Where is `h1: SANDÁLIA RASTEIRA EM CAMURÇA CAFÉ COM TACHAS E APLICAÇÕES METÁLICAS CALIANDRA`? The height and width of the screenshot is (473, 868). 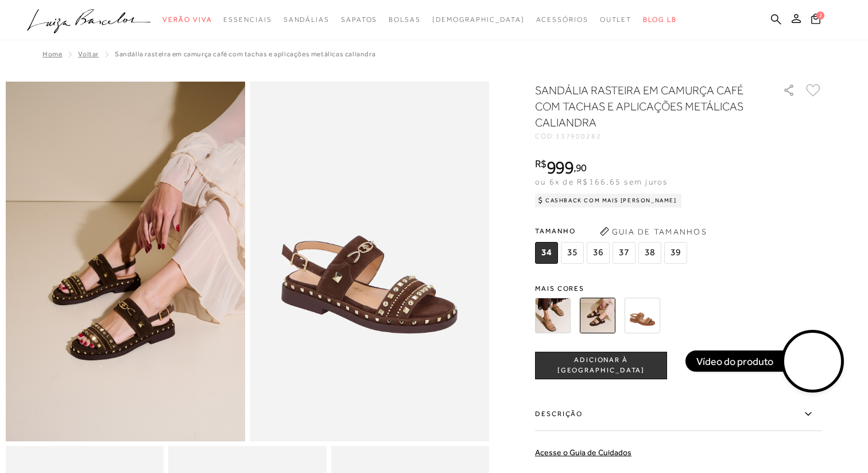 h1: SANDÁLIA RASTEIRA EM CAMURÇA CAFÉ COM TACHAS E APLICAÇÕES METÁLICAS CALIANDRA is located at coordinates (642, 107).